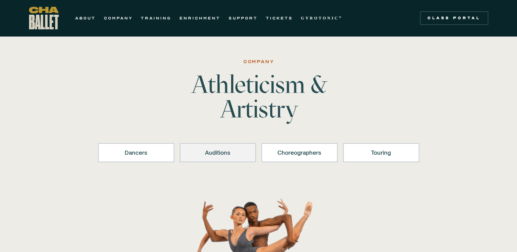 The width and height of the screenshot is (517, 252). Describe the element at coordinates (118, 18) in the screenshot. I see `a: COMPANY` at that location.